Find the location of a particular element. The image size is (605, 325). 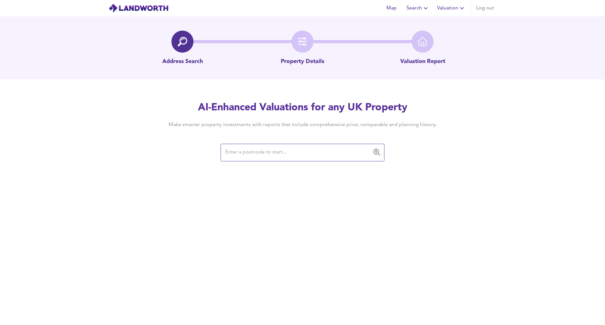

span: Search is located at coordinates (418, 8).